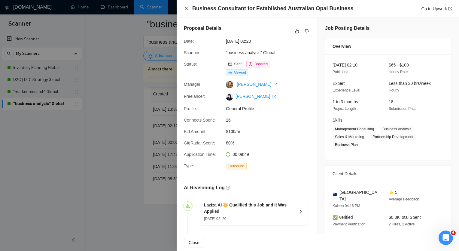 This screenshot has height=251, width=459. Describe the element at coordinates (307, 31) in the screenshot. I see `span: dislike` at that location.